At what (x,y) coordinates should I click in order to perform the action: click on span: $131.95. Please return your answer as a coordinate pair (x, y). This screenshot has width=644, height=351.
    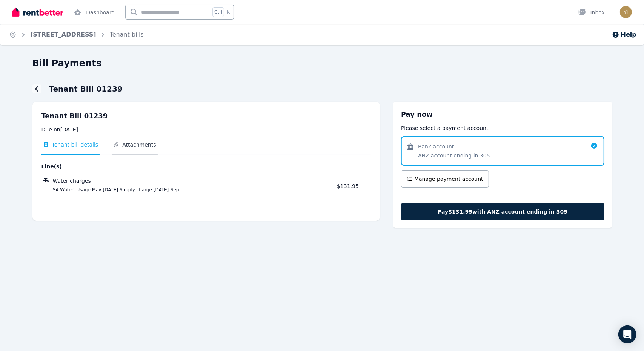
    Looking at the image, I should click on (348, 186).